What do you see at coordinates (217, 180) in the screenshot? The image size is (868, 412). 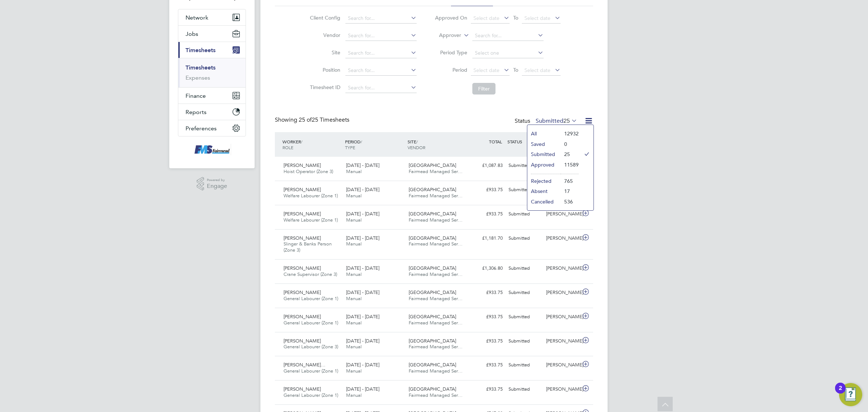 I see `span: Powered by` at bounding box center [217, 180].